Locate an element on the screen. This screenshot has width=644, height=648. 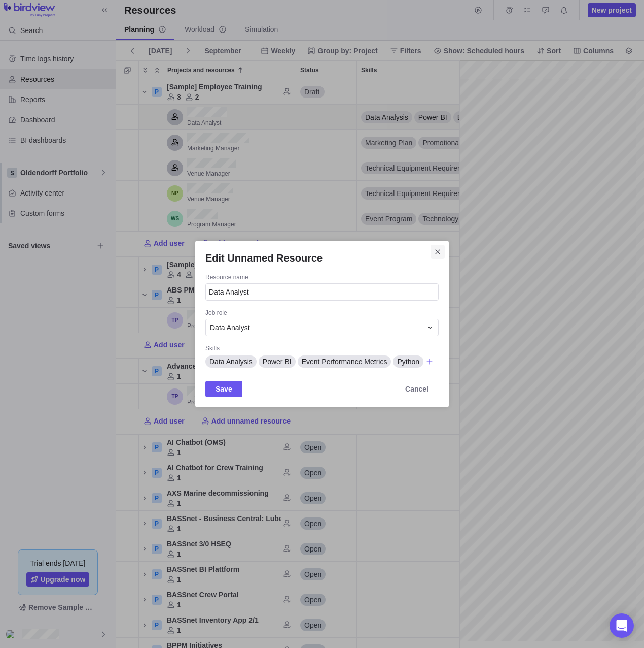
h2: Edit Unnamed Resource is located at coordinates (322, 258).